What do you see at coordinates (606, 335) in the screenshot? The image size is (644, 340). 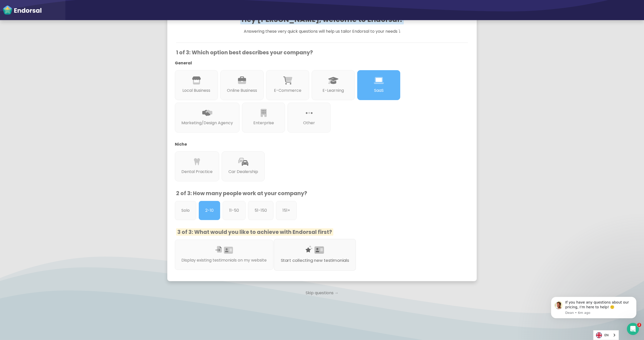 I see `aside: Language selected: English` at bounding box center [606, 335].